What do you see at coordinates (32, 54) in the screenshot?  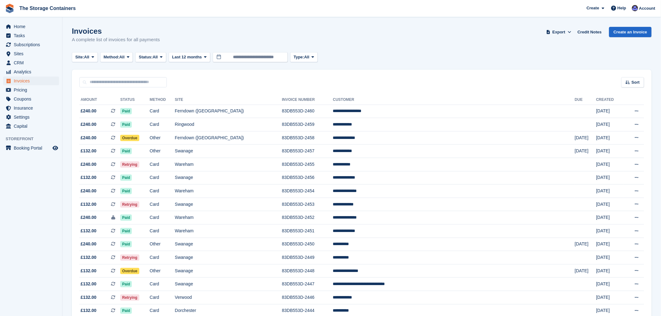 I see `span: Sites` at bounding box center [32, 54].